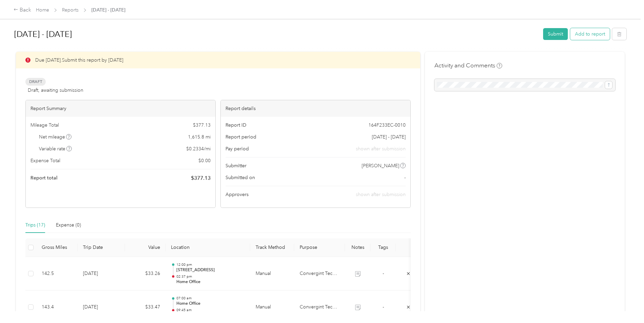  I want to click on h1: Sep 1 - 30, 2025, so click(276, 34).